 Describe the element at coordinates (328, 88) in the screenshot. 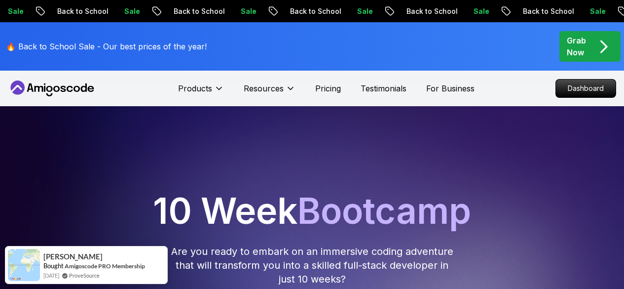

I see `p: Pricing` at that location.